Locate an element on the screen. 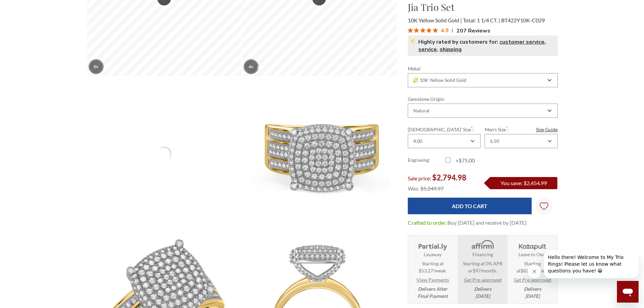 This screenshot has width=644, height=308. span: service is located at coordinates (427, 50).